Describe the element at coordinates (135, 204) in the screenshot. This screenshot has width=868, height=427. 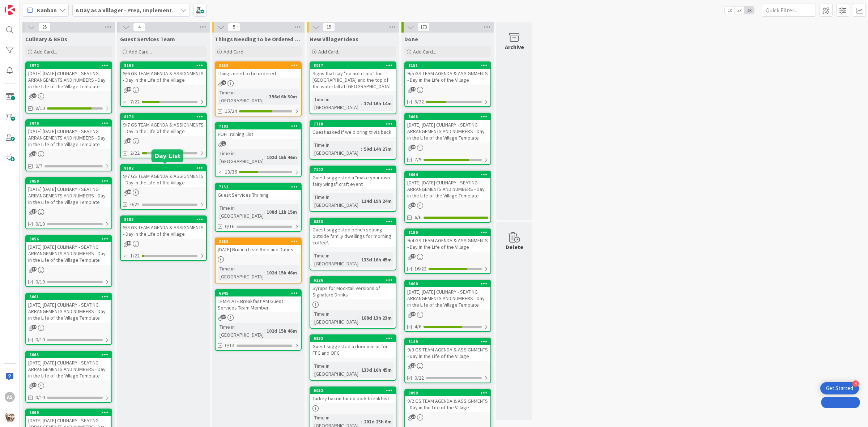
I see `span: 0/22` at that location.